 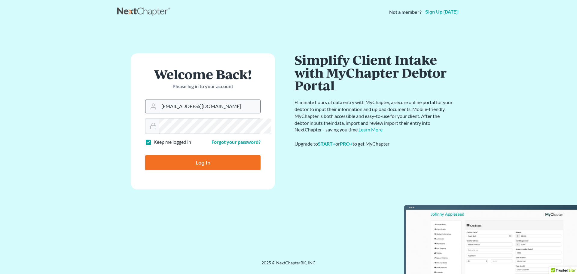 What do you see at coordinates (203, 86) in the screenshot?
I see `p: Please log in to your account` at bounding box center [203, 86].